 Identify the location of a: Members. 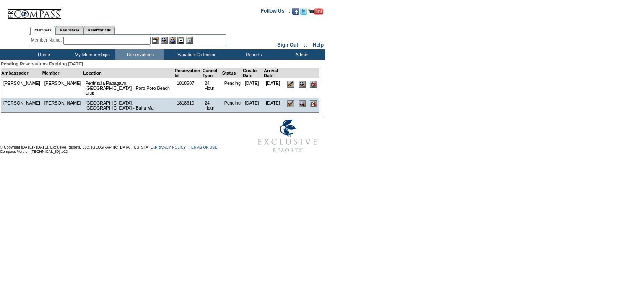
(43, 30).